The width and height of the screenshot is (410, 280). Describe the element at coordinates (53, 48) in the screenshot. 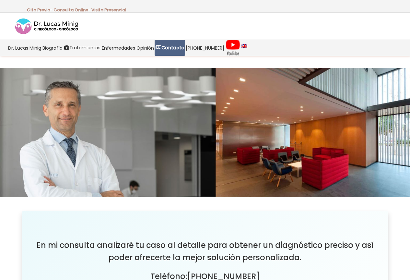

I see `span: Biografía` at that location.